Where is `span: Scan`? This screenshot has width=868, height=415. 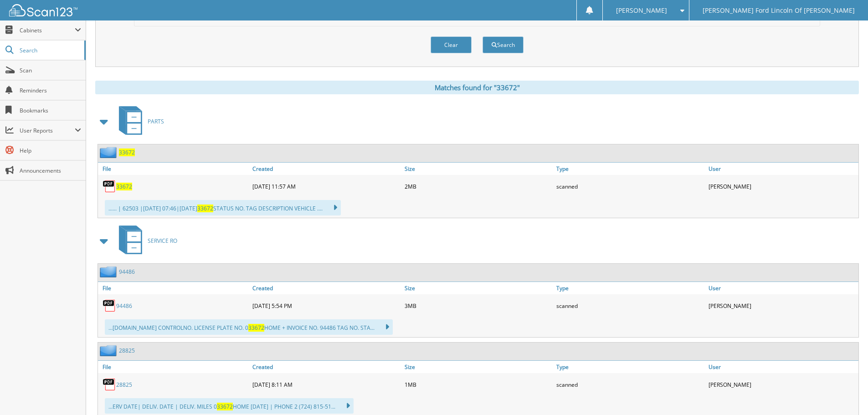
span: Scan is located at coordinates (50, 70).